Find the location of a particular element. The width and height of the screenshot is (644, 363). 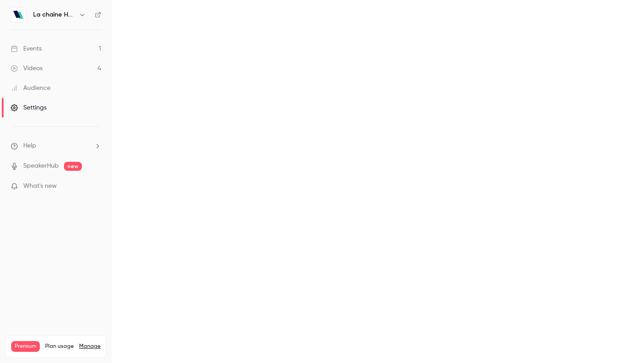

a: SpeakerHub is located at coordinates (41, 166).